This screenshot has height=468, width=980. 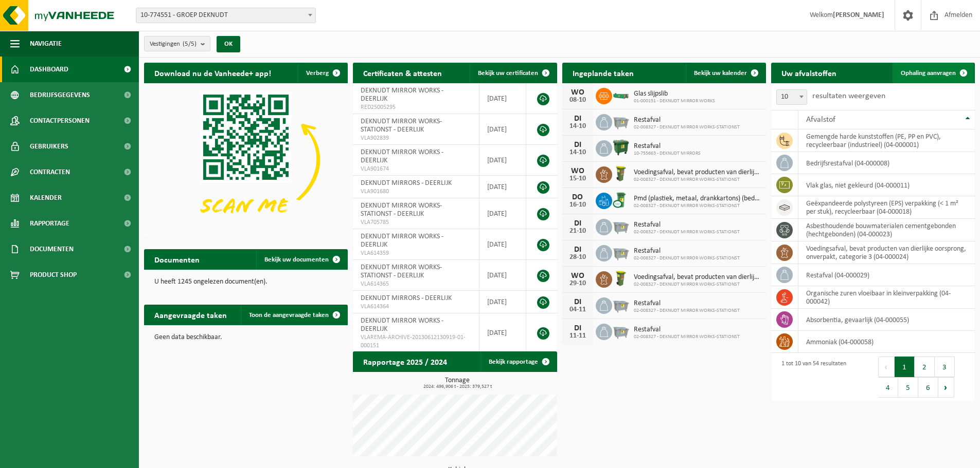 I want to click on span: Contactpersonen, so click(x=60, y=121).